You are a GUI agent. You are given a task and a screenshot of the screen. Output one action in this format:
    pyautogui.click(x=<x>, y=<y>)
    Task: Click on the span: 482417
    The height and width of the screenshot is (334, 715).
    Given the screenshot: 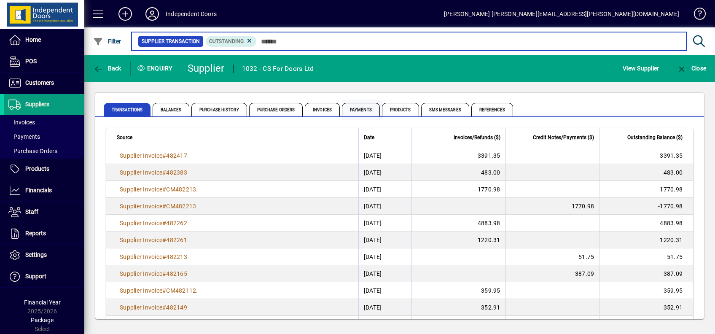 What is the action you would take?
    pyautogui.click(x=177, y=156)
    